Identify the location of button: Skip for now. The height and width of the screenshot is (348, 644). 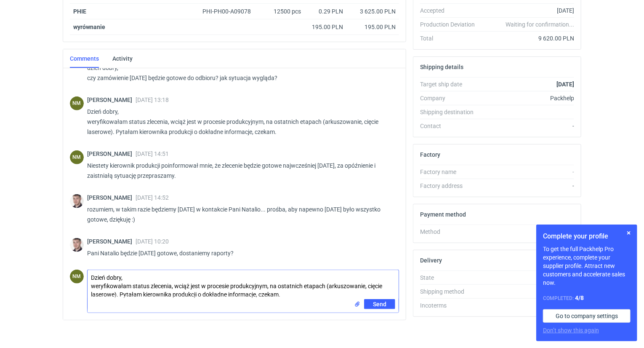
(629, 233).